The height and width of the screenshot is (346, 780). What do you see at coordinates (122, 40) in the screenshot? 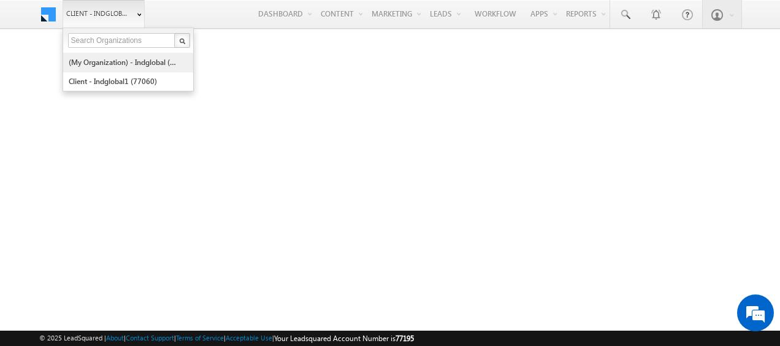
I see `input: Search Organizations` at bounding box center [122, 40].